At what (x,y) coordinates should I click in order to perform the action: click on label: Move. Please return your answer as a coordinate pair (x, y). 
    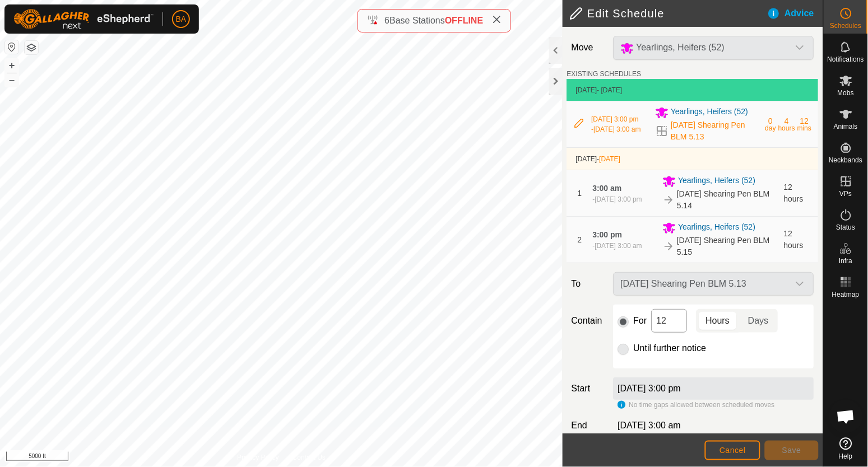
    Looking at the image, I should click on (587, 47).